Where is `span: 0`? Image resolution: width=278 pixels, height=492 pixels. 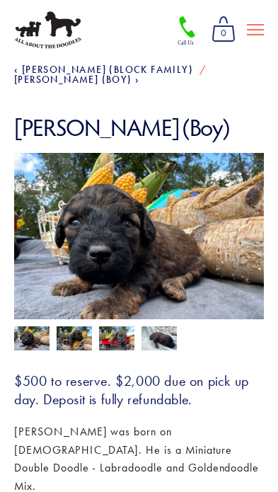
span: 0 is located at coordinates (224, 33).